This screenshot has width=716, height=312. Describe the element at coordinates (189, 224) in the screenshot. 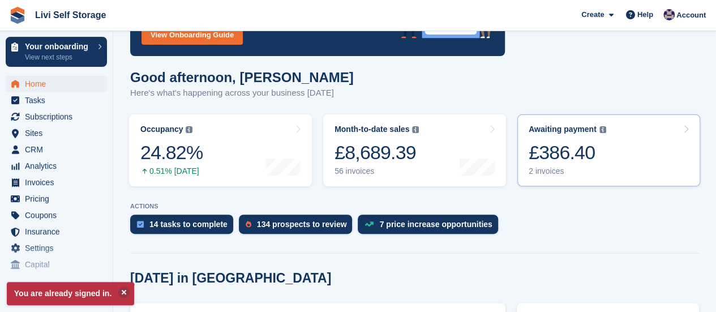

I see `div: 14 tasks to complete` at that location.